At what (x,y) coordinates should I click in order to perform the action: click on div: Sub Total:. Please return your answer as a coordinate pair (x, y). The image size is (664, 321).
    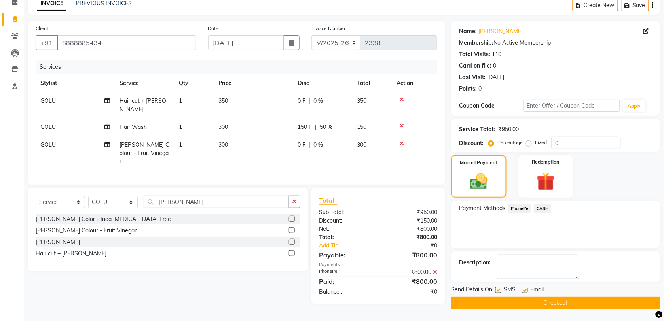
    Looking at the image, I should click on (346, 213).